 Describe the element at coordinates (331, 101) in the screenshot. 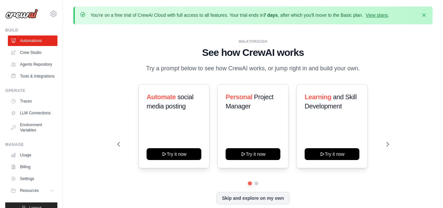

I see `span: and Skill Development` at that location.